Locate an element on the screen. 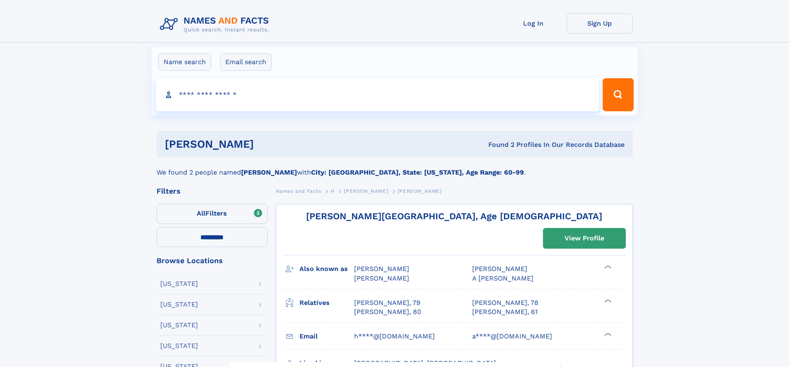  span: H is located at coordinates (332, 191).